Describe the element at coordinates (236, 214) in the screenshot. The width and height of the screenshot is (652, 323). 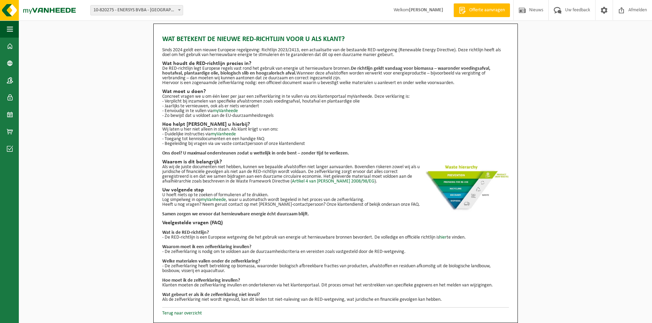
I see `b: Samen zorgen we ervoor dat hernieuwbare energie écht duurzaam blijft.` at that location.